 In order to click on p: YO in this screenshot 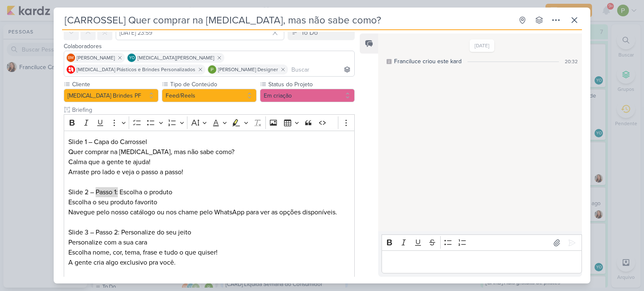, I will do `click(131, 58)`.